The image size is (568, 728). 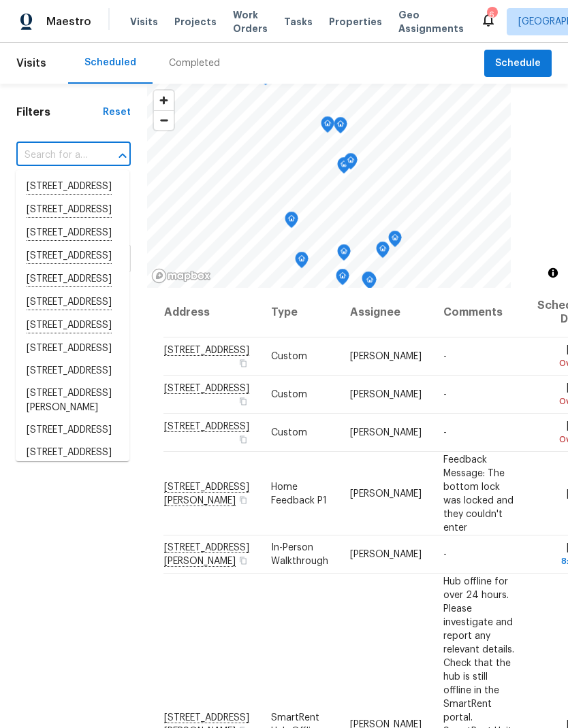 What do you see at coordinates (329, 186) in the screenshot?
I see `canvas: Map` at bounding box center [329, 186].